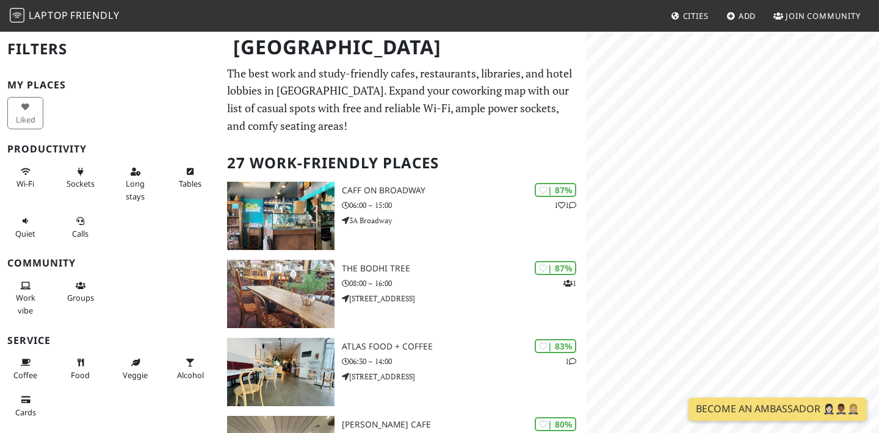 The image size is (879, 433). What do you see at coordinates (778, 410) in the screenshot?
I see `a: Become an Ambassador 🤵🏻‍♀️🤵🏾‍♂️🤵🏼‍♀️` at bounding box center [778, 410].